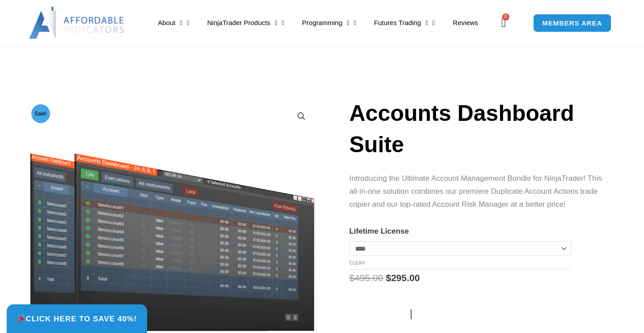 The height and width of the screenshot is (333, 644). What do you see at coordinates (465, 23) in the screenshot?
I see `a: Reviews` at bounding box center [465, 23].